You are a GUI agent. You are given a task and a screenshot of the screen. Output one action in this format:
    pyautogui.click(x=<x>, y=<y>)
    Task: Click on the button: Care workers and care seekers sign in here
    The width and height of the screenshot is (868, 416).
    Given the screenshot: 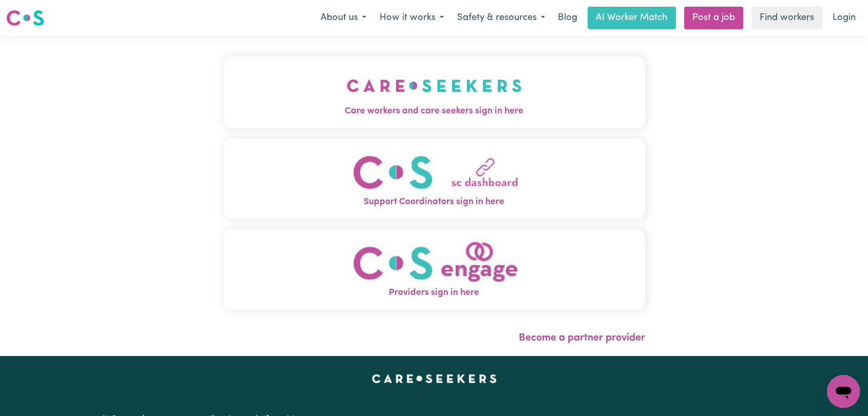 What is the action you would take?
    pyautogui.click(x=434, y=93)
    